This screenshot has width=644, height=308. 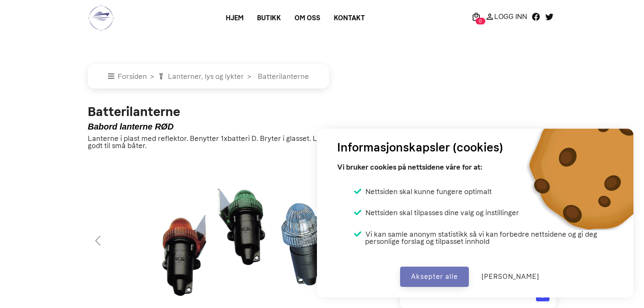 I want to click on a: Logg Inn, so click(x=506, y=16).